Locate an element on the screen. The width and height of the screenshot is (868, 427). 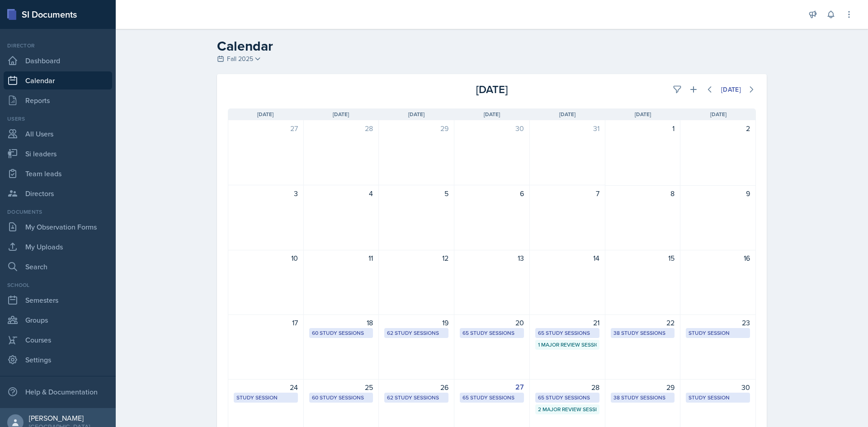
div: 10 is located at coordinates (266, 258).